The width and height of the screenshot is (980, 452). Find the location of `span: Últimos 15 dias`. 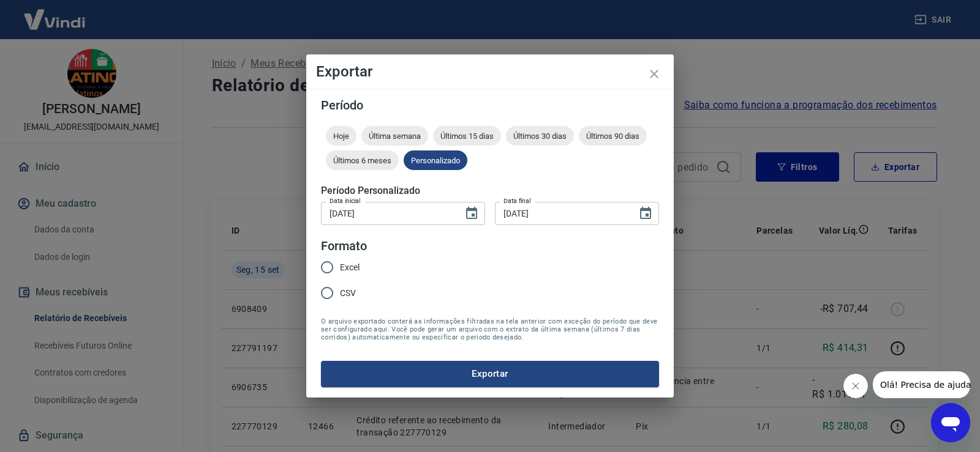

span: Últimos 15 dias is located at coordinates (466, 136).